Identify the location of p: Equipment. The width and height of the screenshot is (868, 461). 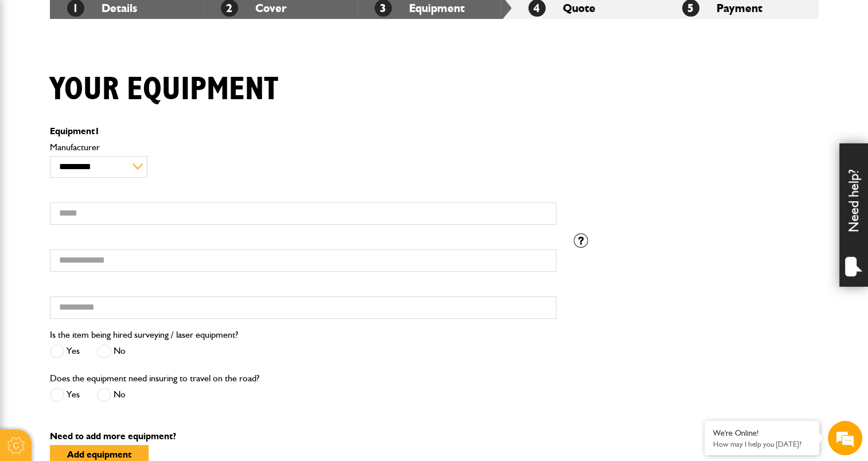
(303, 131).